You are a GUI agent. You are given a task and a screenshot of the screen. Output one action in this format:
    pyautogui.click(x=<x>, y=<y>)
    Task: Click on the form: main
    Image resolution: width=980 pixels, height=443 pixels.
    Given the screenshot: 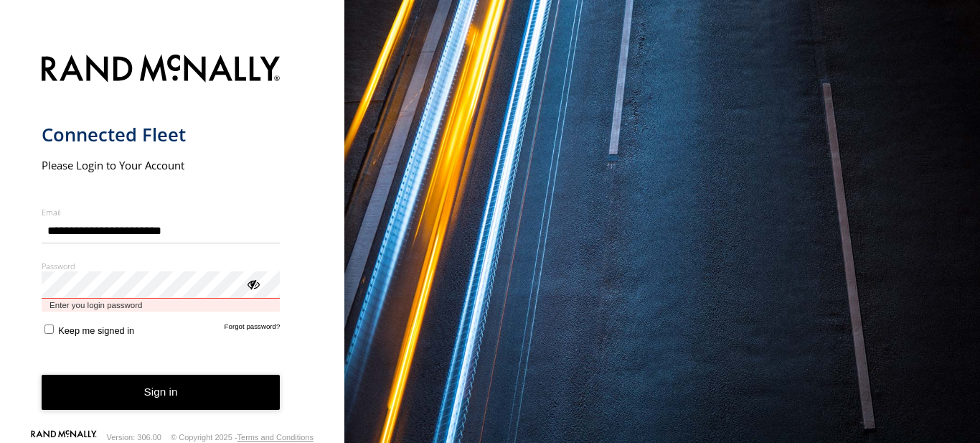 What is the action you would take?
    pyautogui.click(x=172, y=239)
    